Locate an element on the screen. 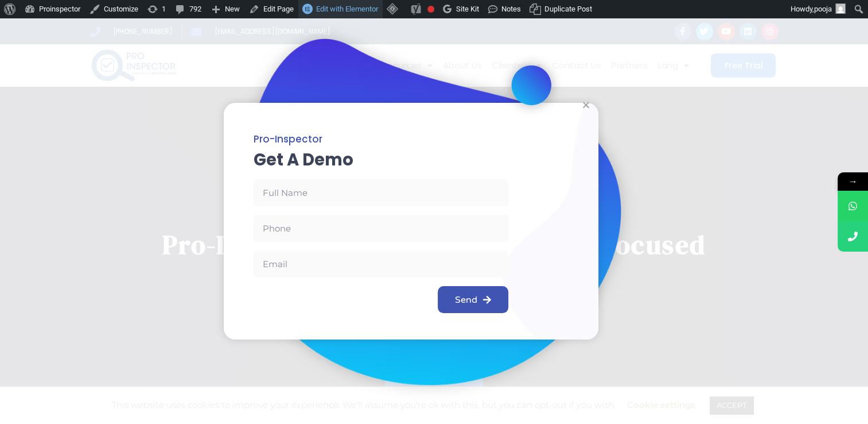 This screenshot has height=424, width=868. span: pooja is located at coordinates (822, 9).